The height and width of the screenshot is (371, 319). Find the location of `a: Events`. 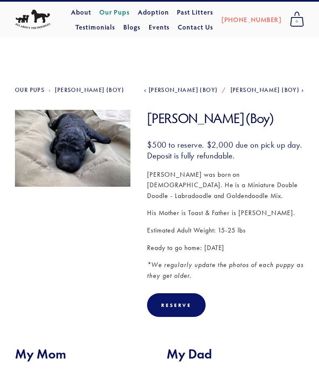

a: Events is located at coordinates (159, 27).